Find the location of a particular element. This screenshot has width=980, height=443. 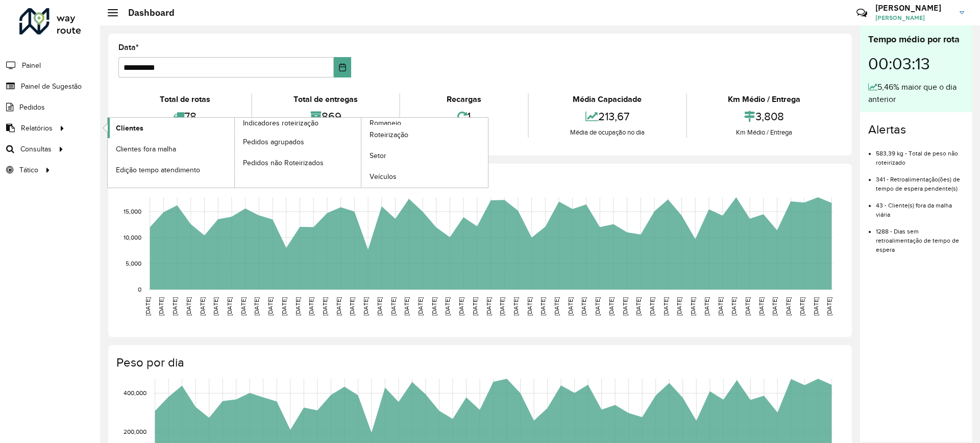

div: 3,808 is located at coordinates (764, 116).